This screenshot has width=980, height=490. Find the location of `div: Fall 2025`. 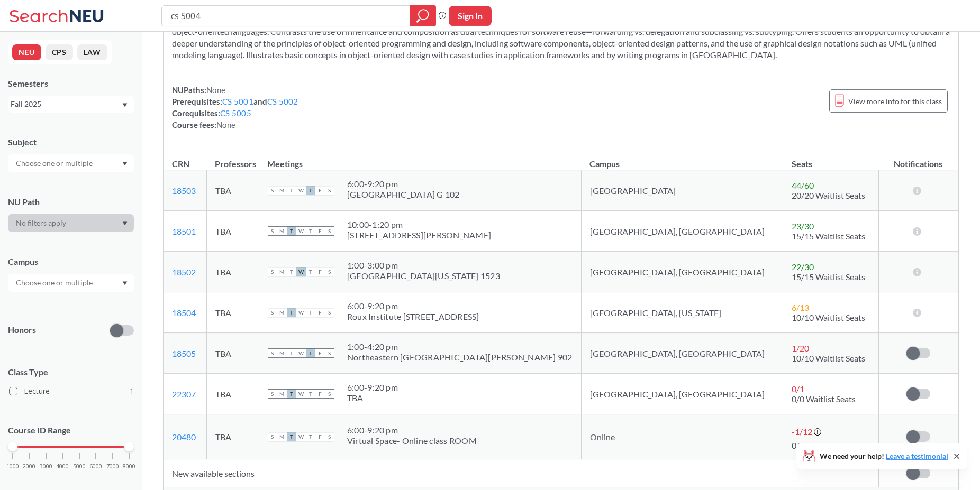

div: Fall 2025 is located at coordinates (66, 104).